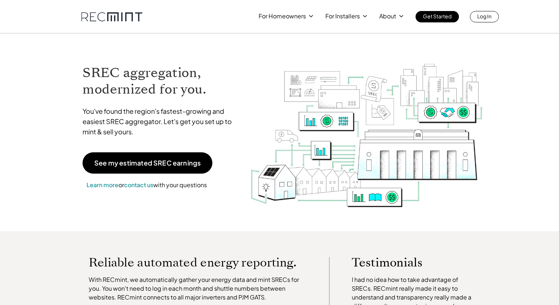 Image resolution: width=559 pixels, height=305 pixels. What do you see at coordinates (102, 184) in the screenshot?
I see `span: Learn more` at bounding box center [102, 184].